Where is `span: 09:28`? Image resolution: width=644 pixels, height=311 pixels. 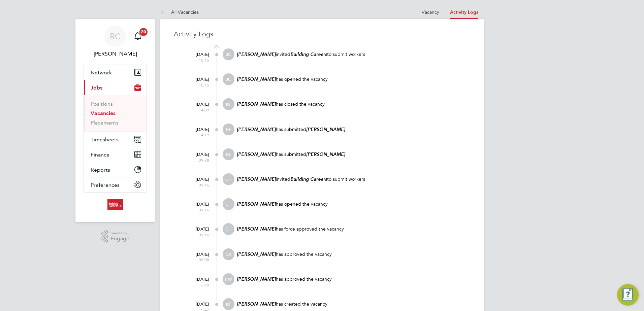 span: 09:28 is located at coordinates (195, 160).